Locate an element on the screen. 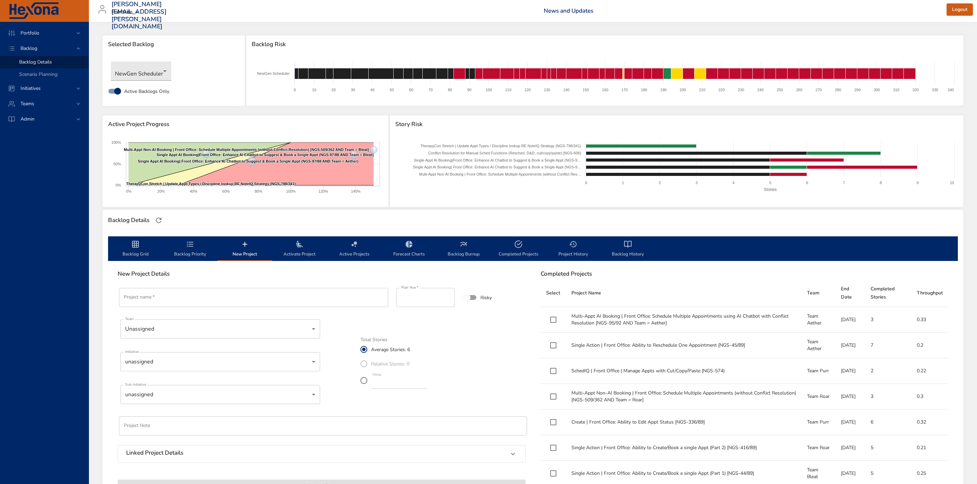 This screenshot has height=484, width=977. img: Hexona is located at coordinates (34, 11).